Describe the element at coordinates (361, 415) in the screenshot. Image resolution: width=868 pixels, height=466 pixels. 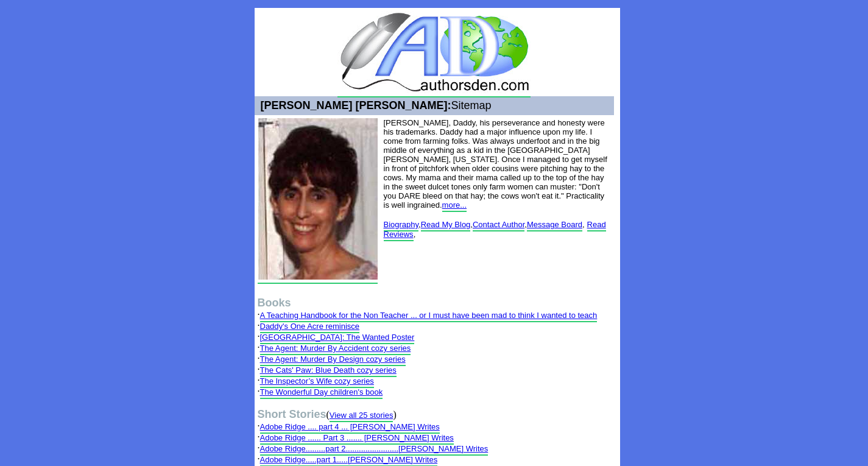
I see `font: View all 25 stories` at that location.